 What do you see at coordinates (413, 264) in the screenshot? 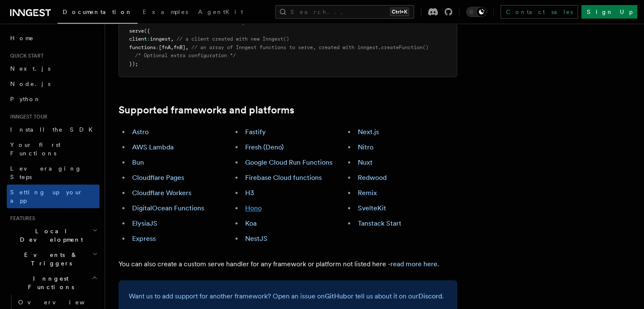
I see `a: read more here` at bounding box center [413, 264].